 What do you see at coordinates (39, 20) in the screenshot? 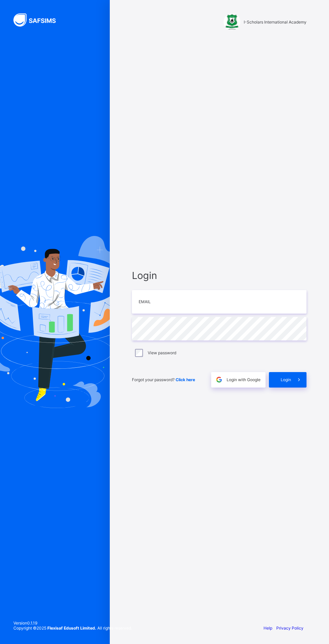
I see `img: SAFSIMS Logo` at bounding box center [39, 20].